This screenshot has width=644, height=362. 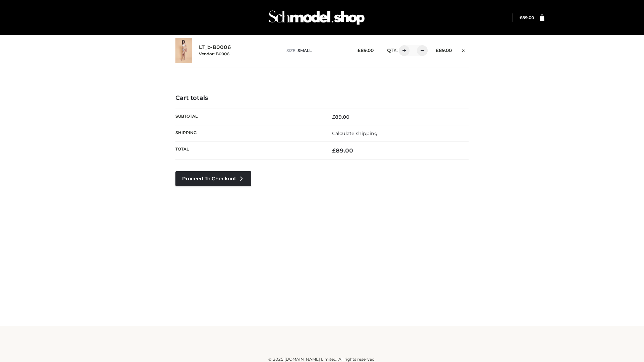 I want to click on div: QTY:, so click(x=403, y=51).